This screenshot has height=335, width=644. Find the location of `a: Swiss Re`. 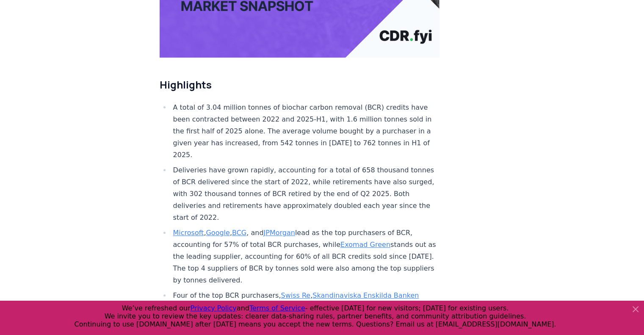

a: Swiss Re is located at coordinates (295, 295).